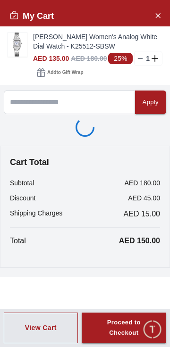 This screenshot has height=347, width=170. Describe the element at coordinates (157, 15) in the screenshot. I see `button: Close Account` at that location.